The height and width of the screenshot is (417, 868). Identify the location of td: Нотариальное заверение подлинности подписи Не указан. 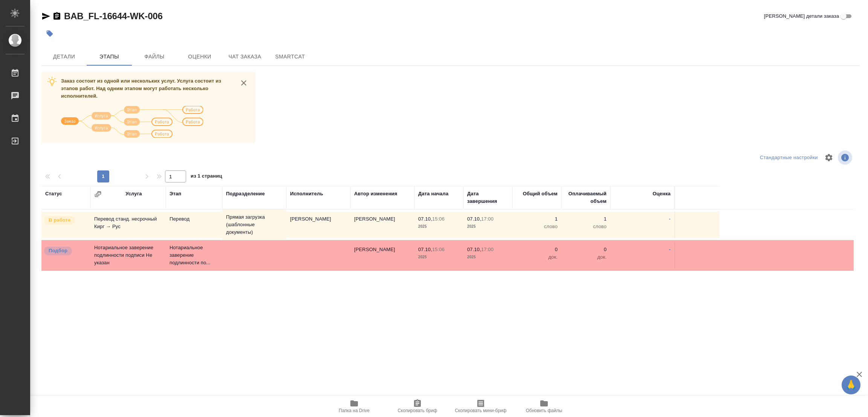
(128, 255).